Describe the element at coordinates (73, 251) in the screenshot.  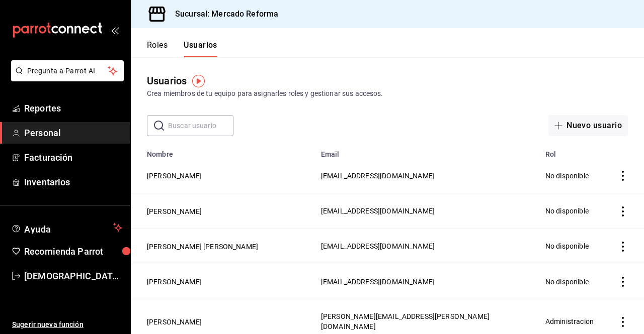
I see `span: Recomienda Parrot` at that location.